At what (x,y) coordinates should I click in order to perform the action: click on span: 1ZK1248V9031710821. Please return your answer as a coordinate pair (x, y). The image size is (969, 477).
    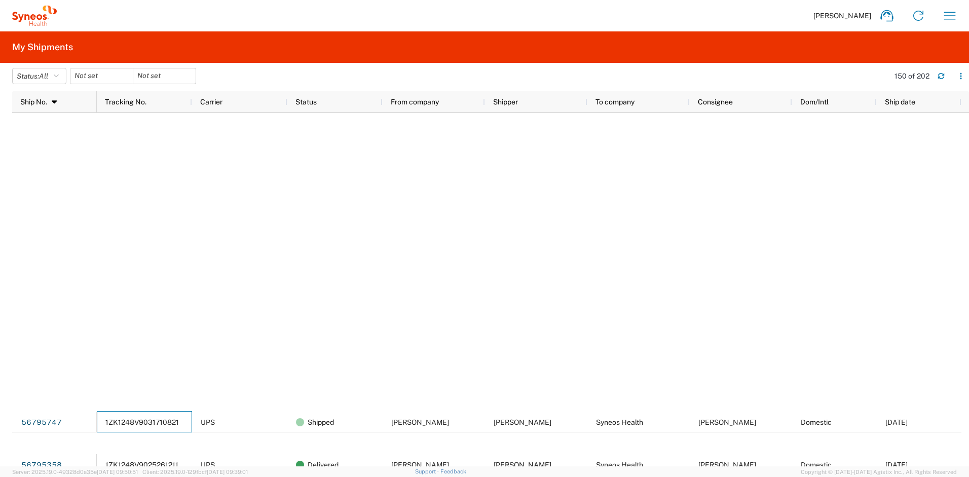
    Looking at the image, I should click on (142, 422).